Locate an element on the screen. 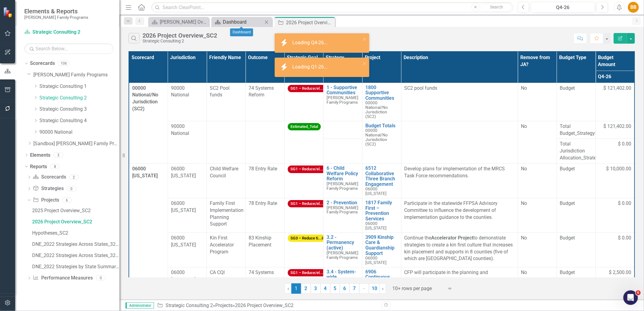 The image size is (644, 311). span: Child Welfare Council is located at coordinates (224, 172).